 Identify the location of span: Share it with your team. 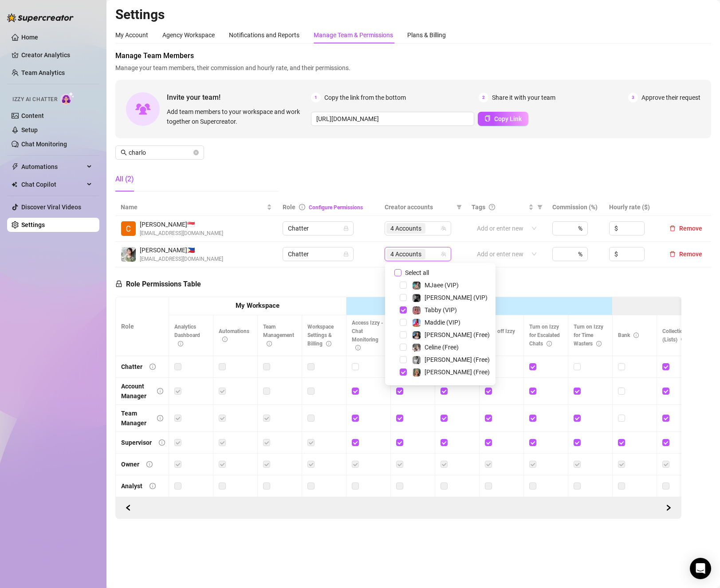
(523, 97).